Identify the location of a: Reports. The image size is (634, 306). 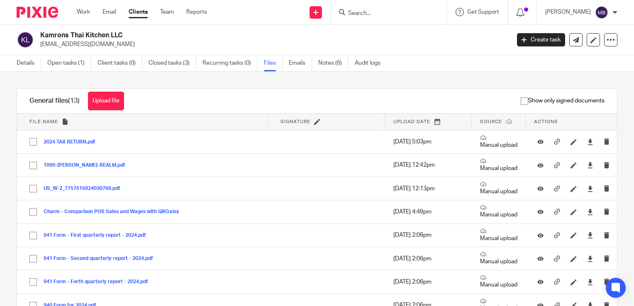
(197, 12).